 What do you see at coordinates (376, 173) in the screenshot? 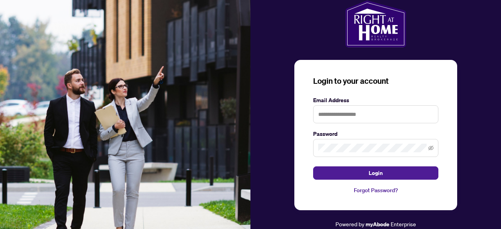
I see `span: Login` at bounding box center [376, 173].